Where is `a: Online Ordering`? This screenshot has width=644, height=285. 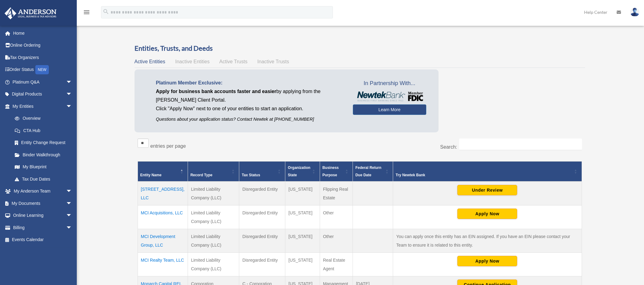 a: Online Ordering is located at coordinates (43, 46).